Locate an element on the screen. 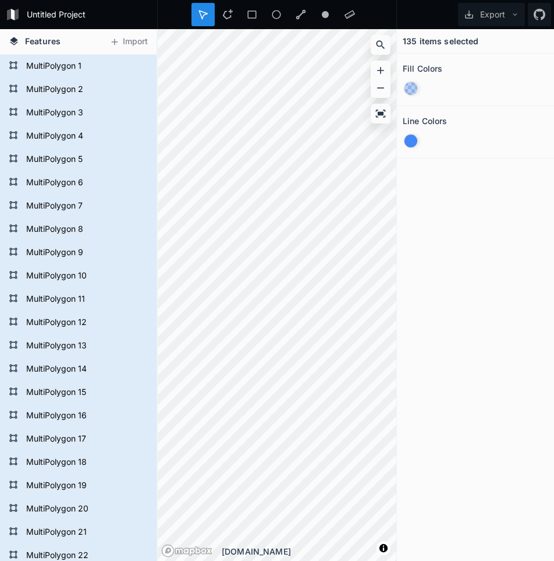 The image size is (554, 561). button: Toggle attribution is located at coordinates (384, 548).